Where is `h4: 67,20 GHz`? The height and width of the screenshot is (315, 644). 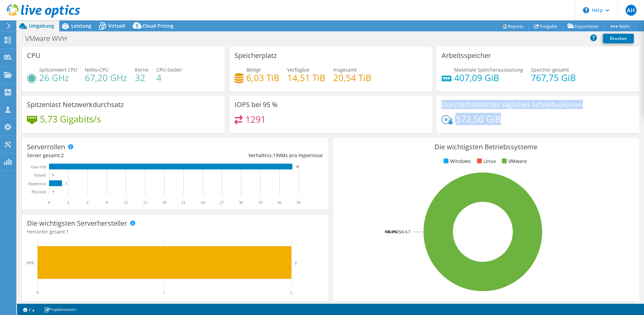
h4: 67,20 GHz is located at coordinates (106, 77).